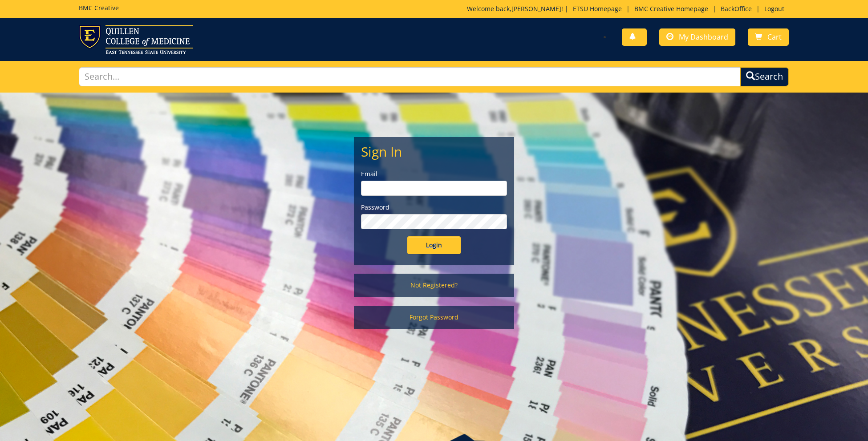 The height and width of the screenshot is (441, 868). I want to click on span: My Dashboard, so click(703, 37).